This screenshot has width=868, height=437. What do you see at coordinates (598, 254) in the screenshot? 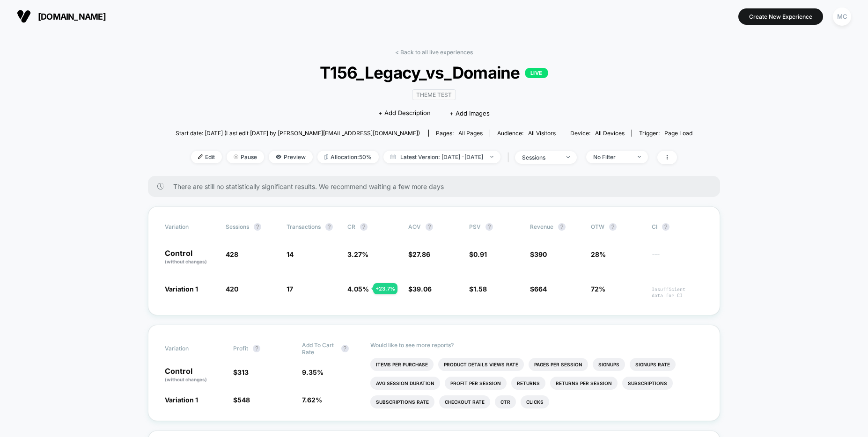
I see `span: 28%` at bounding box center [598, 254].